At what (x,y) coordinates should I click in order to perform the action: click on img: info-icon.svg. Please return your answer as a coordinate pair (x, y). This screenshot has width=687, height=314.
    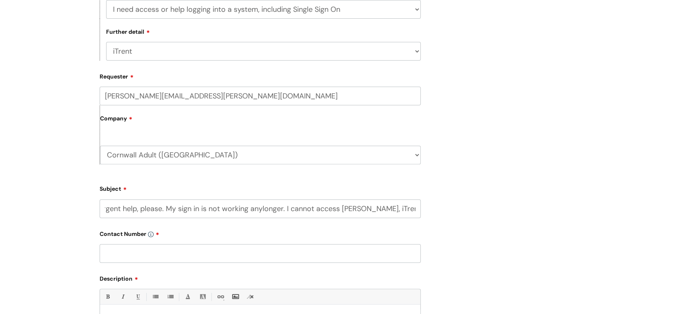
    Looking at the image, I should click on (151, 234).